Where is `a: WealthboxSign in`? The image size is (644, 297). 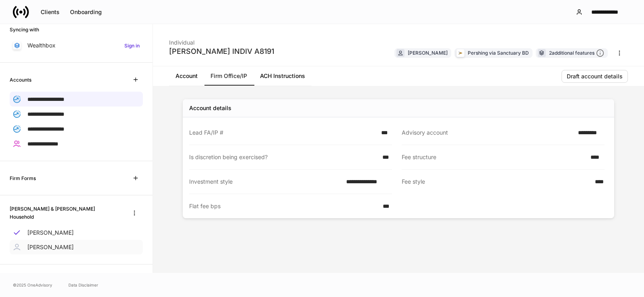 a: WealthboxSign in is located at coordinates (76, 46).